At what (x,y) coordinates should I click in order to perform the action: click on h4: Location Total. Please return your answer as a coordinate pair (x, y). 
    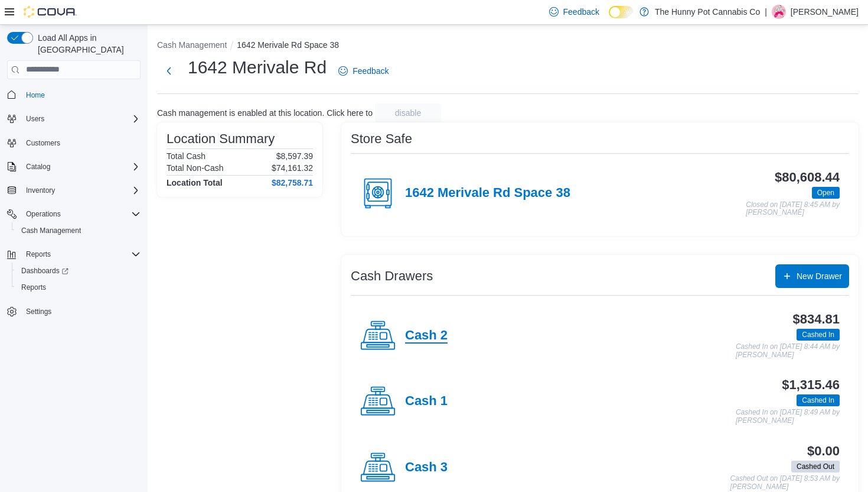
    Looking at the image, I should click on (194, 183).